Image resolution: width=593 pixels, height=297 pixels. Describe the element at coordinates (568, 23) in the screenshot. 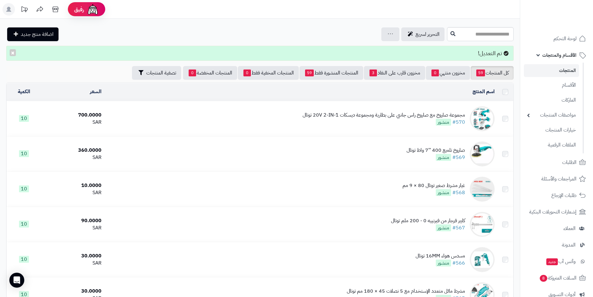

I see `img: logo-2.png` at that location.